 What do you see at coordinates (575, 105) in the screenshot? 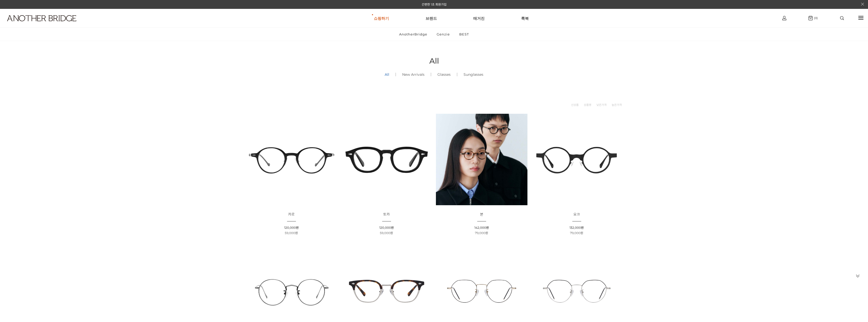
I see `a: 신상품` at bounding box center [575, 105].